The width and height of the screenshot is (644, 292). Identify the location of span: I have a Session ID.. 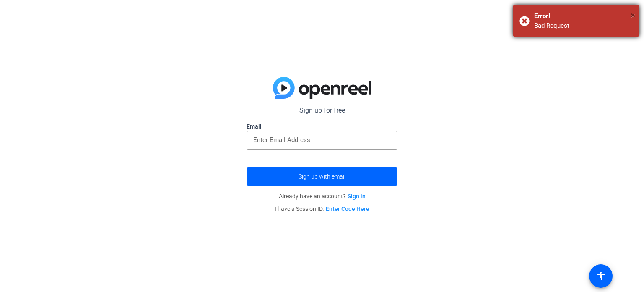
(322, 208).